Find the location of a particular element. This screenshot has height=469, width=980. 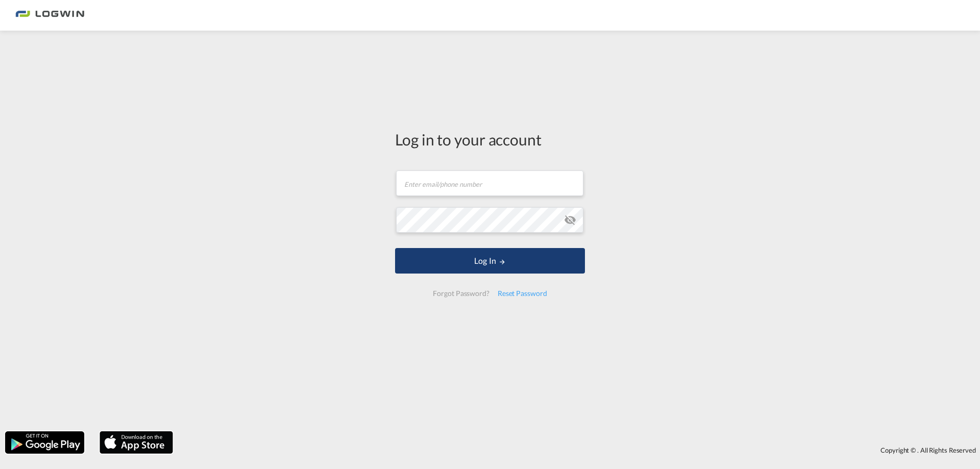

div: Log in to your account is located at coordinates (490, 139).